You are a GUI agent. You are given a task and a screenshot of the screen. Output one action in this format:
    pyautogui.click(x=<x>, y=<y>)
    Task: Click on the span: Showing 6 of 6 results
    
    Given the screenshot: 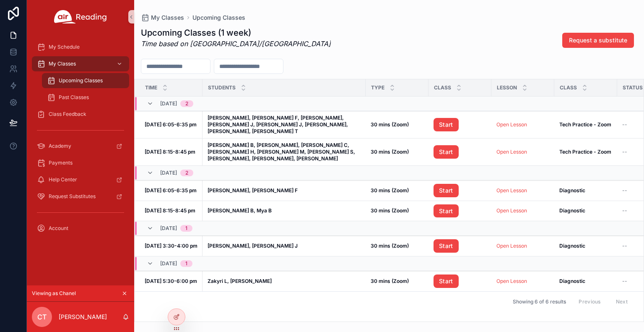 What is the action you would take?
    pyautogui.click(x=539, y=302)
    